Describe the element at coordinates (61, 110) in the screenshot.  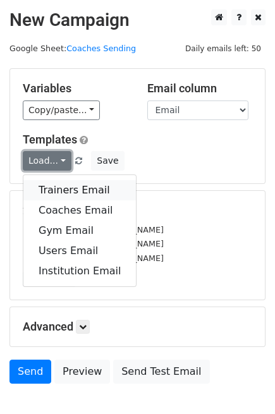
I see `a: Copy/paste...` at that location.